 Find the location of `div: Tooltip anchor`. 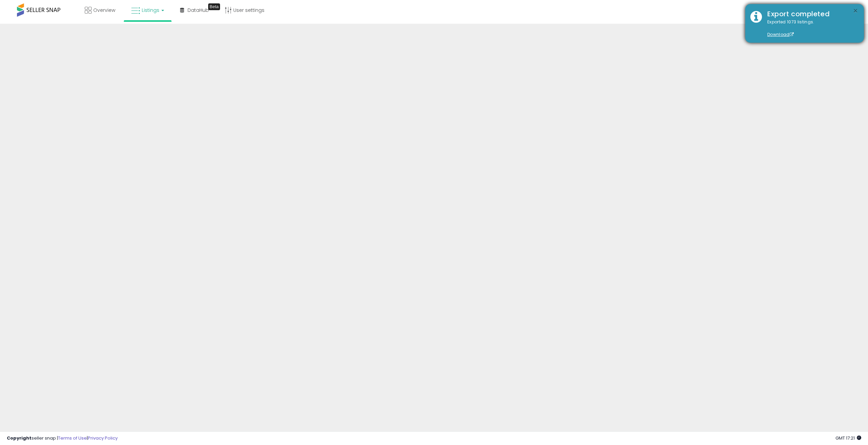

div: Tooltip anchor is located at coordinates (213, 7).